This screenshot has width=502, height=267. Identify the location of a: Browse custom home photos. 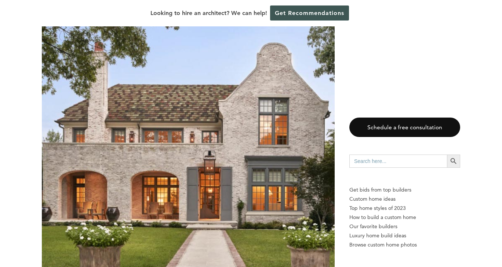
(405, 245).